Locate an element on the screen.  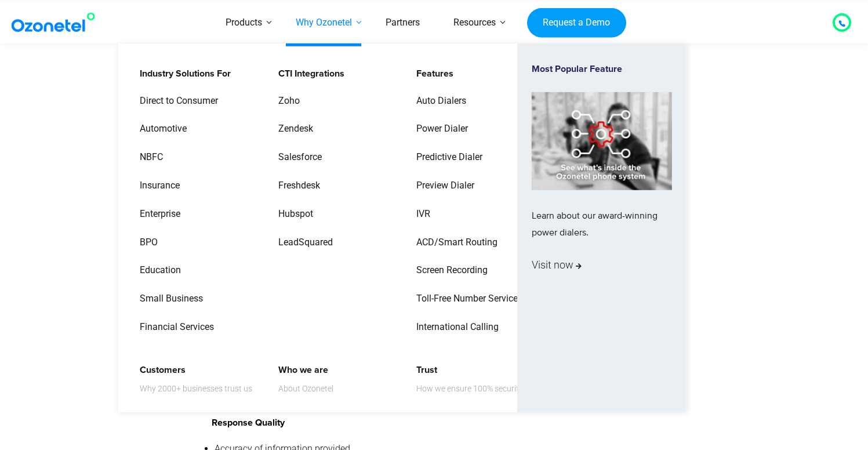
a: Screen Recording is located at coordinates (449, 270).